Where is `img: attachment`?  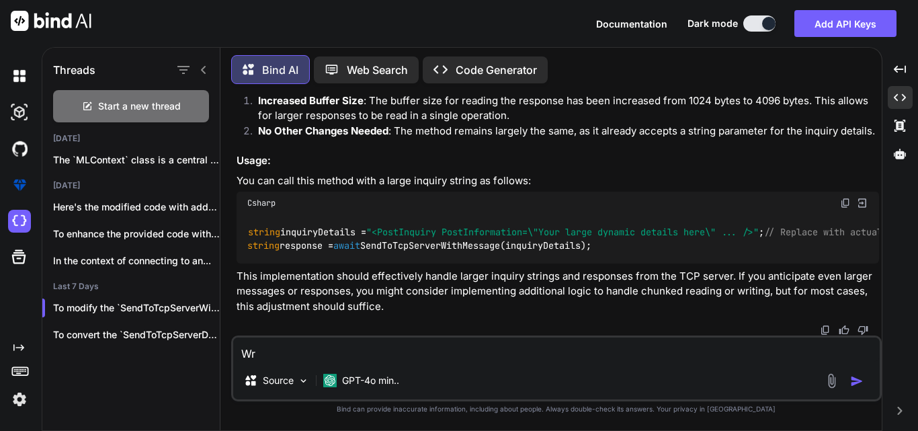
img: attachment is located at coordinates (831, 380).